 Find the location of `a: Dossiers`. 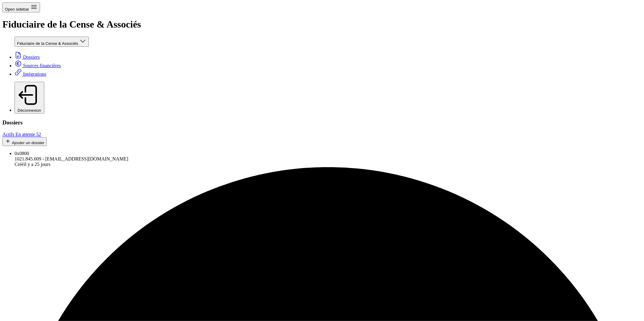

a: Dossiers is located at coordinates (27, 57).